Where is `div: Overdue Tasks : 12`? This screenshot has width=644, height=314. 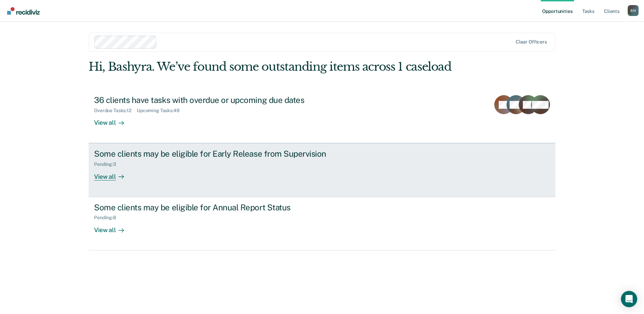 div: Overdue Tasks : 12 is located at coordinates (115, 110).